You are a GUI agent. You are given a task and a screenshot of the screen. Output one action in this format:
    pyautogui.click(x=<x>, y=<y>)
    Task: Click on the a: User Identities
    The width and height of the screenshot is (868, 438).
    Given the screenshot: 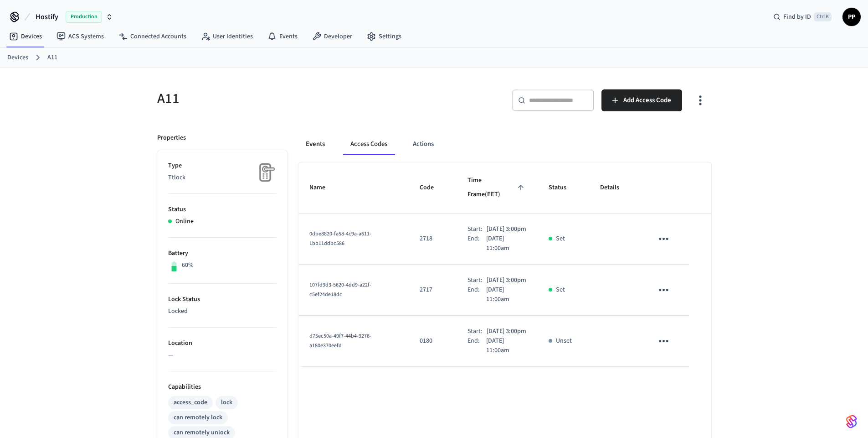 What is the action you would take?
    pyautogui.click(x=227, y=36)
    